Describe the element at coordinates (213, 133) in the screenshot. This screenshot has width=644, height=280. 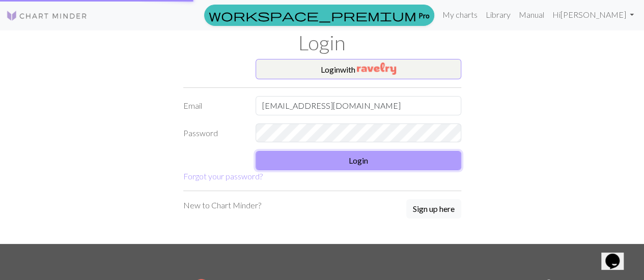
I see `label: Password` at that location.